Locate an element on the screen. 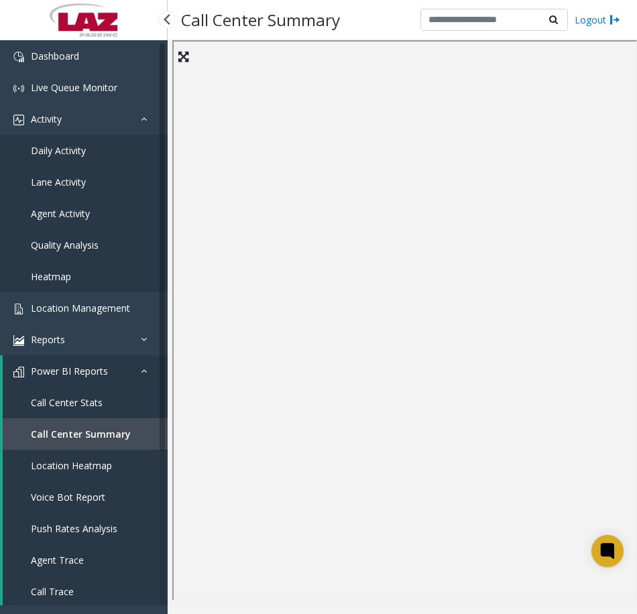 The image size is (637, 614). a: Logout is located at coordinates (598, 19).